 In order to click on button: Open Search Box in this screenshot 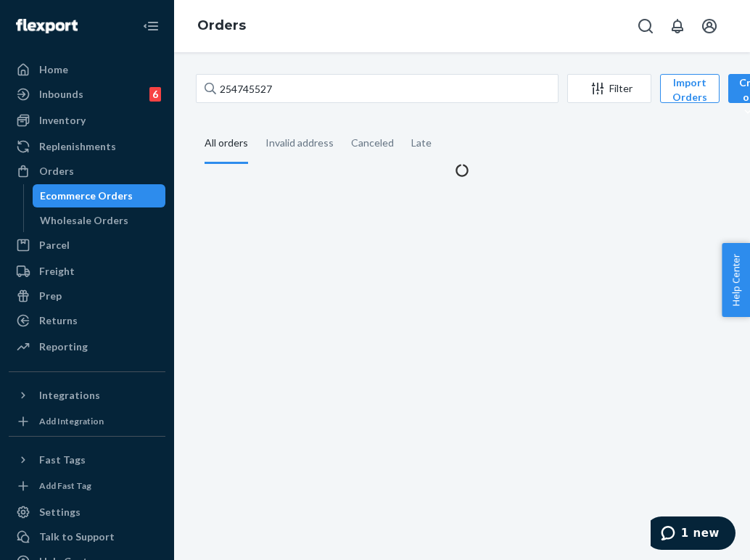, I will do `click(646, 26)`.